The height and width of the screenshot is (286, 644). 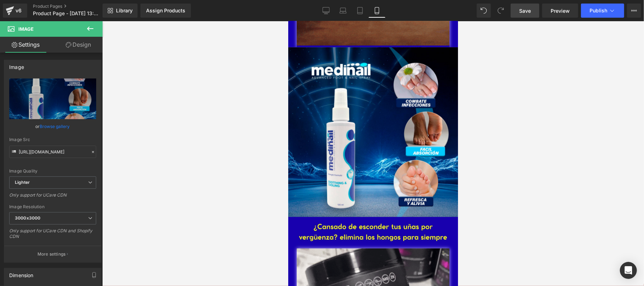 What do you see at coordinates (53, 197) in the screenshot?
I see `div: Only support for UCare CDN` at bounding box center [53, 197].